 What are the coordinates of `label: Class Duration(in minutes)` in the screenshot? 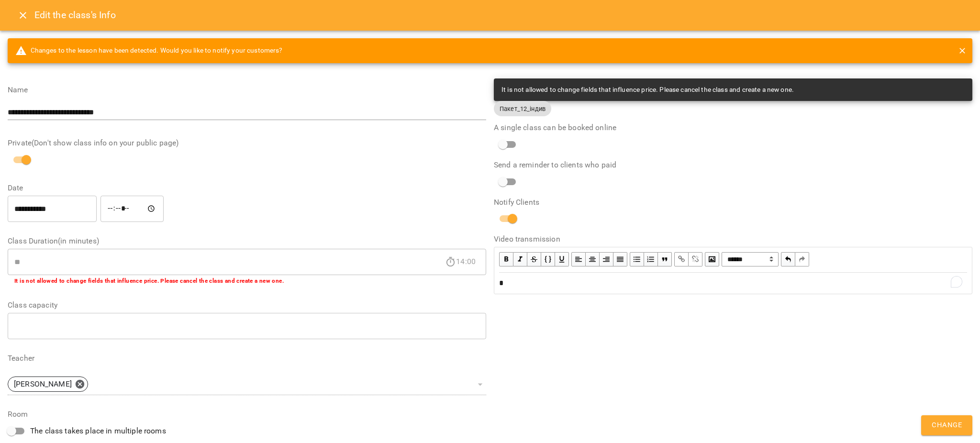 It's located at (247, 241).